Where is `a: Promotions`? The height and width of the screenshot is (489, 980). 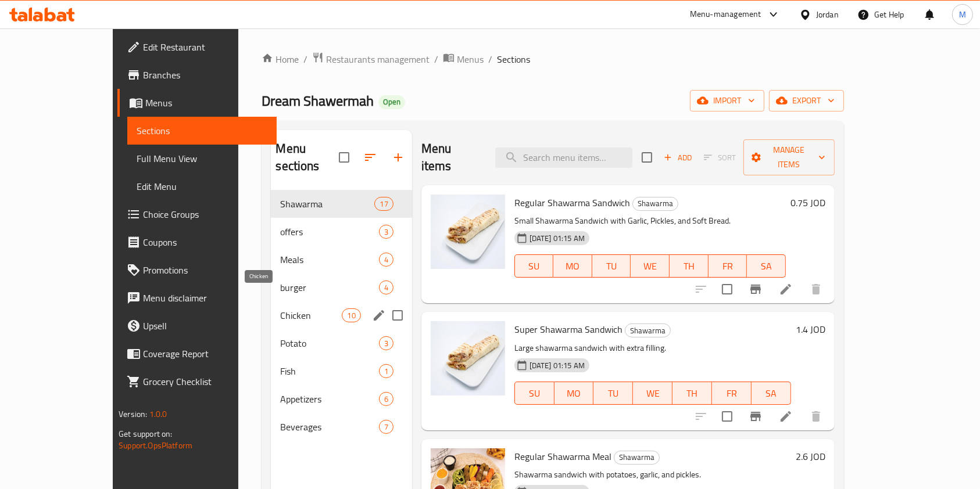 a: Promotions is located at coordinates (197, 270).